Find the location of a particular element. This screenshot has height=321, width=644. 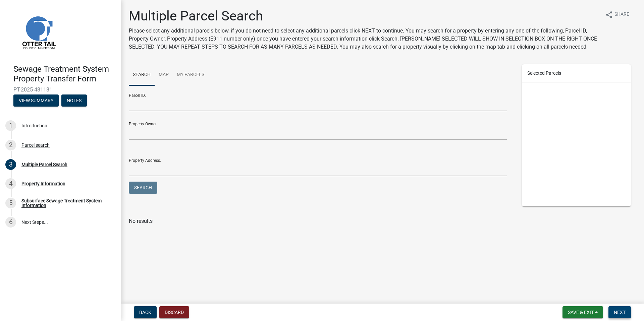

span: Next is located at coordinates (619, 312).